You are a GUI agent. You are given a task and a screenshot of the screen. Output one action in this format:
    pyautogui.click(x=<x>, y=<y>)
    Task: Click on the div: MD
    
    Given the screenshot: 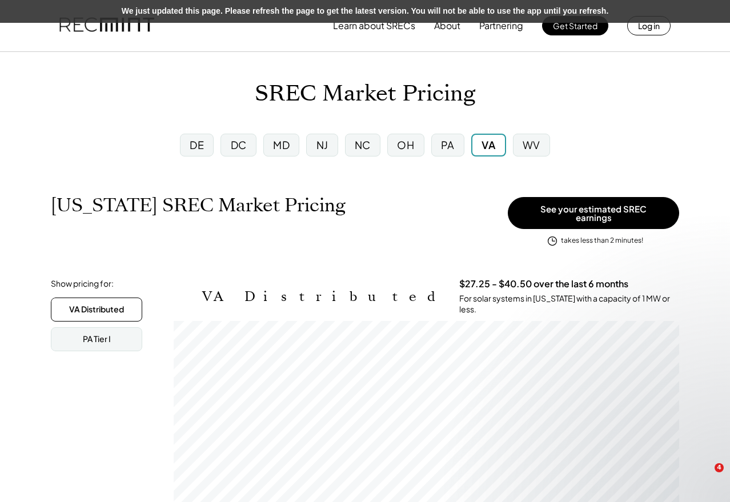 What is the action you would take?
    pyautogui.click(x=281, y=145)
    